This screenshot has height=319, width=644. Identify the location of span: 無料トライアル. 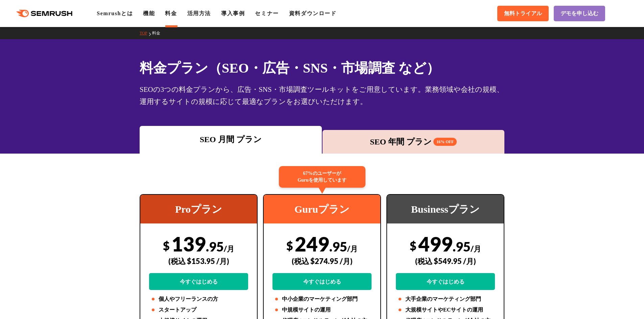
(523, 13).